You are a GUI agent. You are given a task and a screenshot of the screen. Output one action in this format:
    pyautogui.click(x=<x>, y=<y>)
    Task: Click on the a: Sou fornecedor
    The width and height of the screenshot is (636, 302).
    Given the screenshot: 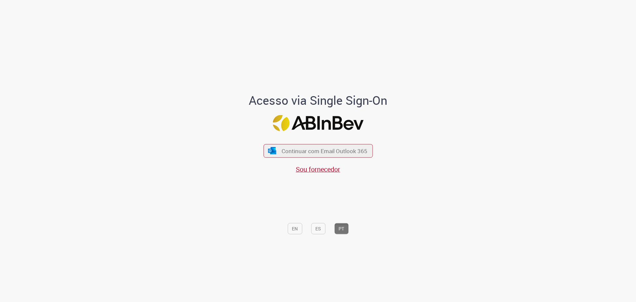 What is the action you would take?
    pyautogui.click(x=318, y=169)
    